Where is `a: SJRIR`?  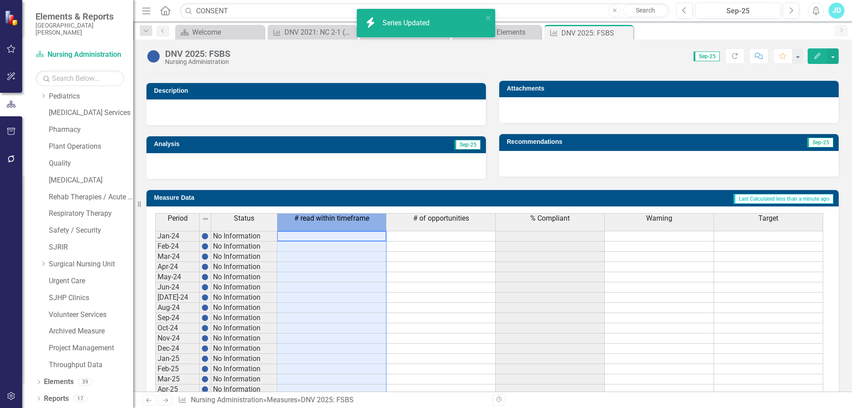 a: SJRIR is located at coordinates (91, 247).